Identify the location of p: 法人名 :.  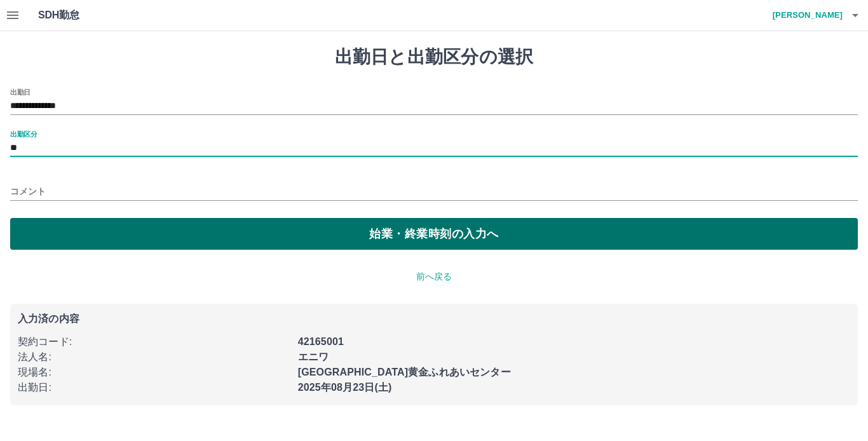
(154, 357).